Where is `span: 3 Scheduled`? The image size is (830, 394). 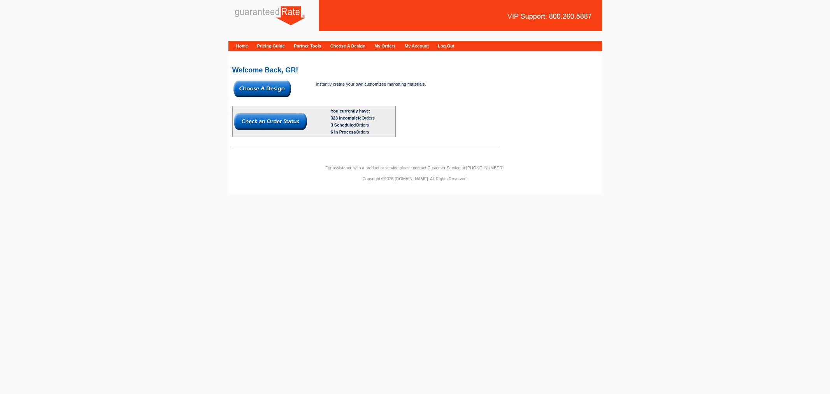 span: 3 Scheduled is located at coordinates (343, 125).